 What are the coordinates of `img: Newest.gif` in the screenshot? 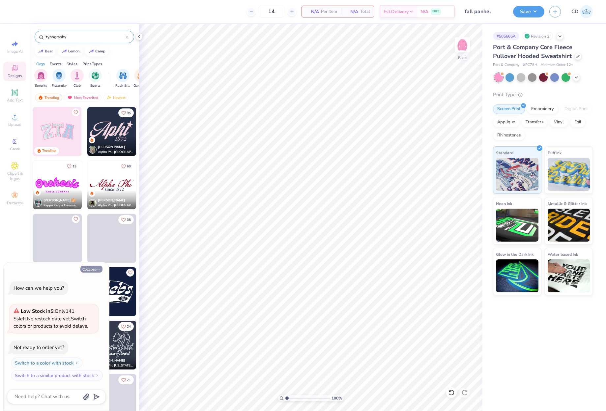 It's located at (109, 98).